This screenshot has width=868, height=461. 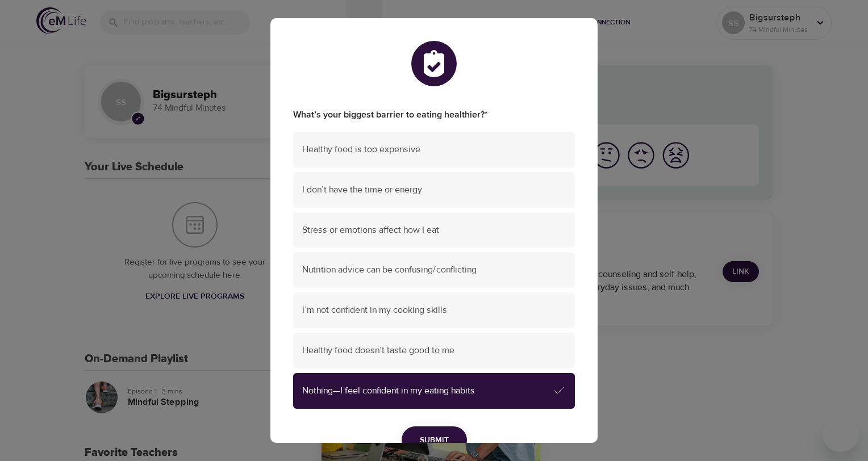 I want to click on span: Nothing—I feel confident in my eating habits, so click(x=427, y=390).